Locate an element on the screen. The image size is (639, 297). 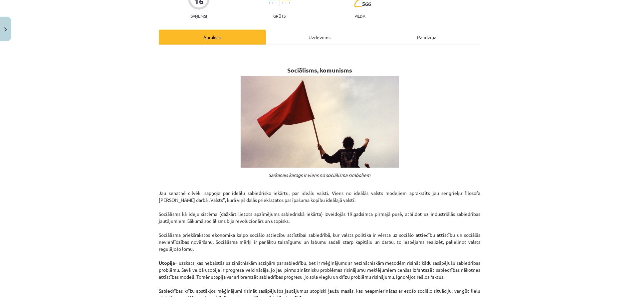
img: icon-close-lesson-0947bae3869378f0d4975bcd49f059093ad1ed9edebbc8119c70593378902aed.svg is located at coordinates (6, 29).